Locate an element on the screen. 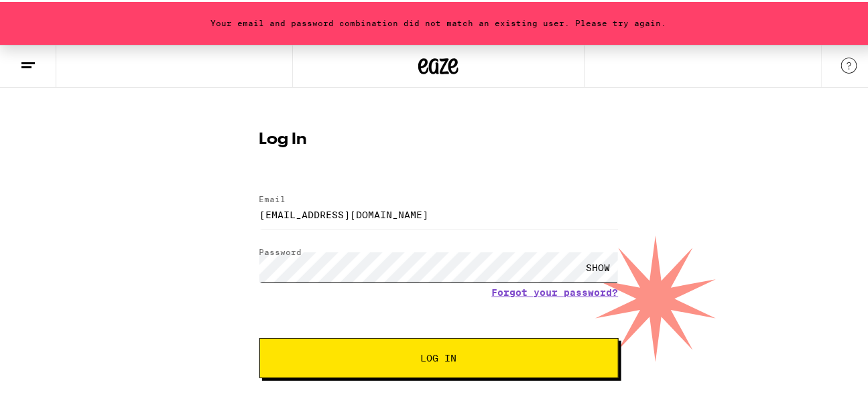 The width and height of the screenshot is (868, 405). a: Forgot your password? is located at coordinates (555, 290).